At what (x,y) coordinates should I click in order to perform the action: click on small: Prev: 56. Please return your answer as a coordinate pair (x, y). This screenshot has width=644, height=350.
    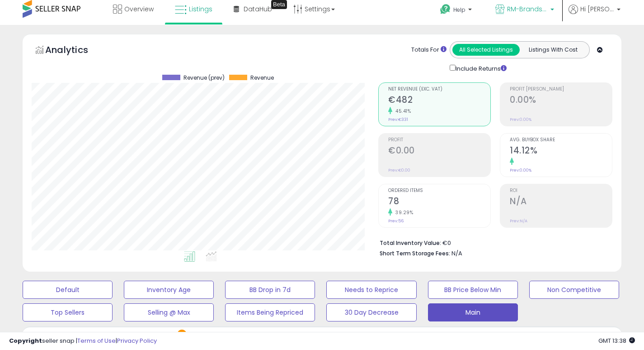
    Looking at the image, I should click on (396, 221).